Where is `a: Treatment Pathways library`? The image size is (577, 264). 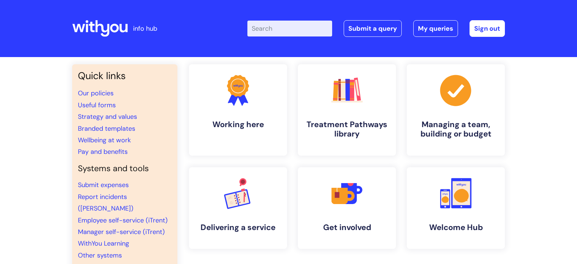 a: Treatment Pathways library is located at coordinates (347, 110).